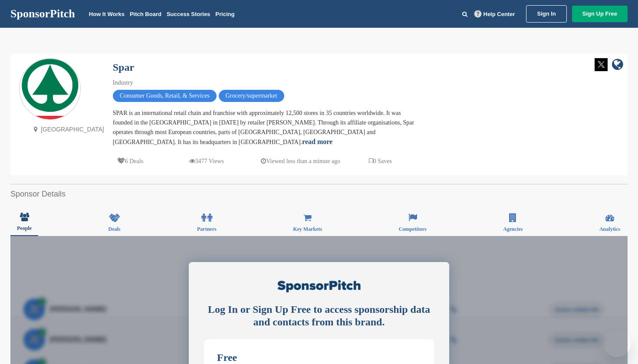 Image resolution: width=638 pixels, height=364 pixels. I want to click on div: Log In or Sign Up Free to access sponsorship data and contacts from this brand., so click(319, 316).